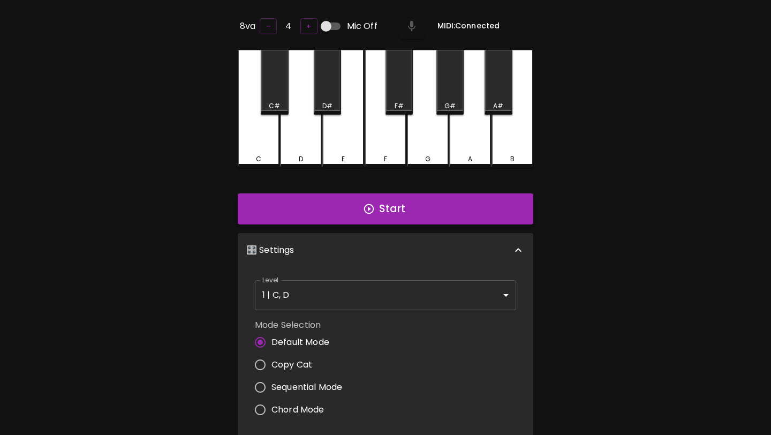 The height and width of the screenshot is (435, 771). What do you see at coordinates (343, 159) in the screenshot?
I see `div: E` at bounding box center [343, 159].